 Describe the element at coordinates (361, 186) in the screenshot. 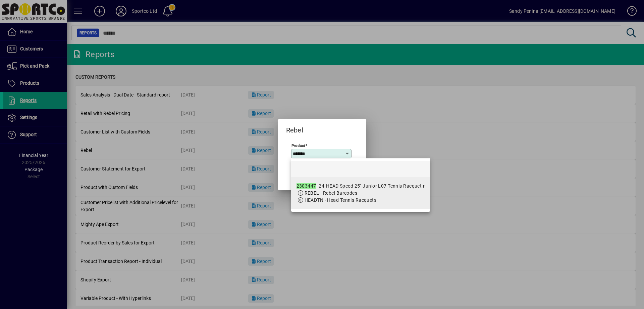

I see `div: - 24-HEAD Speed 25" Junior L07 Tennis Racquet r` at that location.